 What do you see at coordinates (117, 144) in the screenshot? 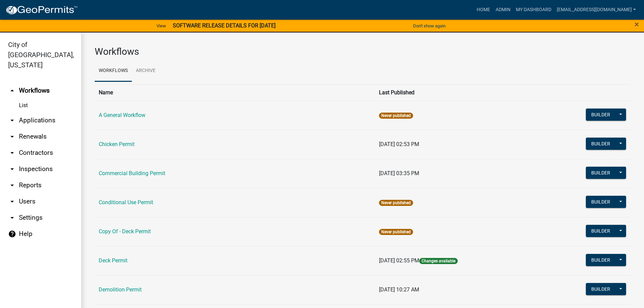
I see `a: Chicken Permit` at bounding box center [117, 144].